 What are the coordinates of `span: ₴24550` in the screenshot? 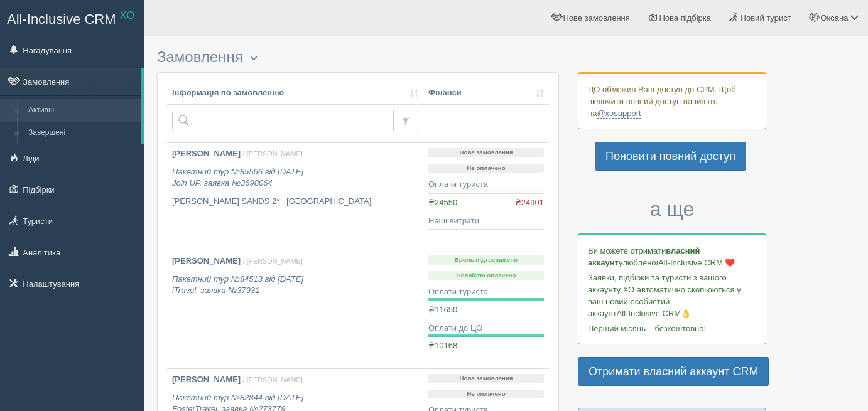 It's located at (443, 202).